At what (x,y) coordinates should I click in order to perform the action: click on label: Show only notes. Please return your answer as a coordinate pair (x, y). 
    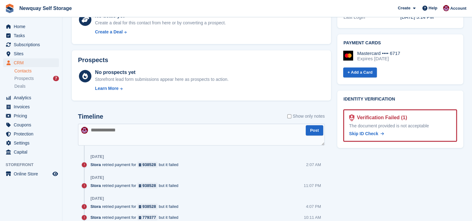
    Looking at the image, I should click on (306, 116).